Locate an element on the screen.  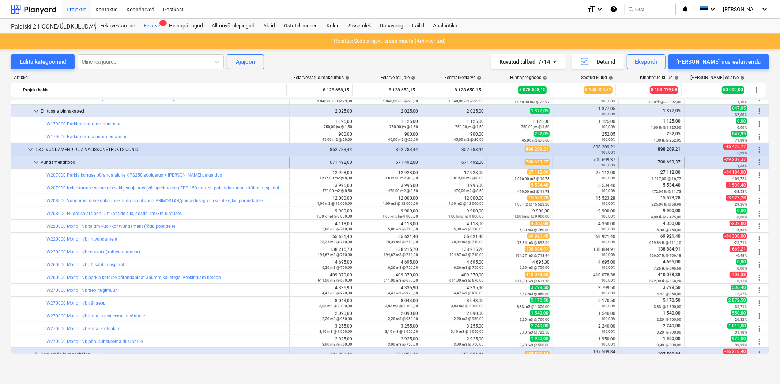
a: Analüütika is located at coordinates (445, 26).